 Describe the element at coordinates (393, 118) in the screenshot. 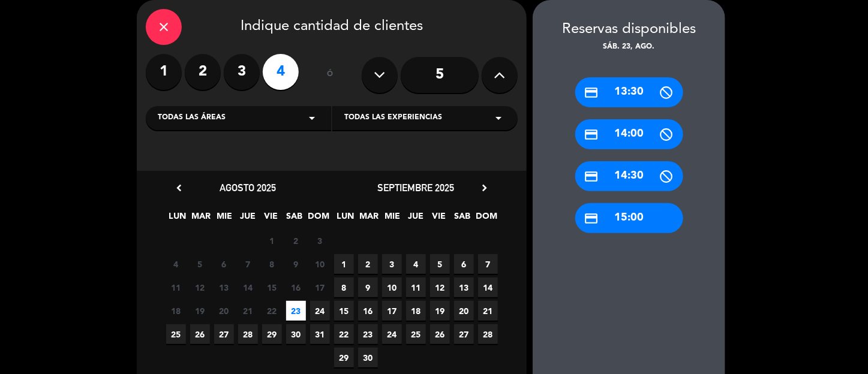

I see `span: Todas las experiencias` at that location.